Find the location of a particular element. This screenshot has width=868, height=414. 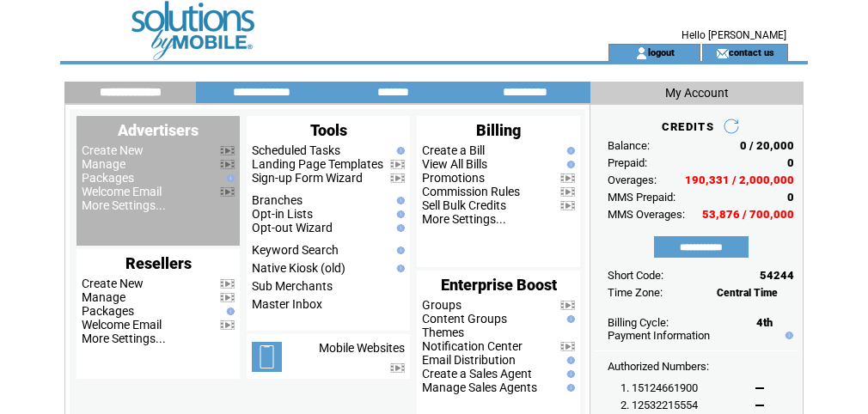

a: Sign-up Form Wizard is located at coordinates (307, 178).